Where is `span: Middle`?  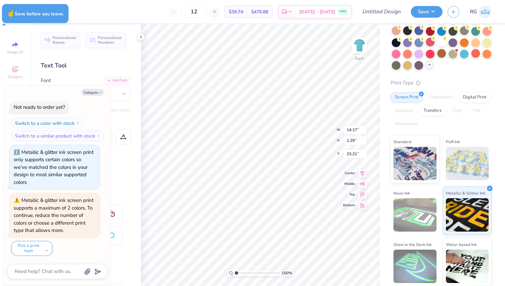 span: Middle is located at coordinates (349, 184).